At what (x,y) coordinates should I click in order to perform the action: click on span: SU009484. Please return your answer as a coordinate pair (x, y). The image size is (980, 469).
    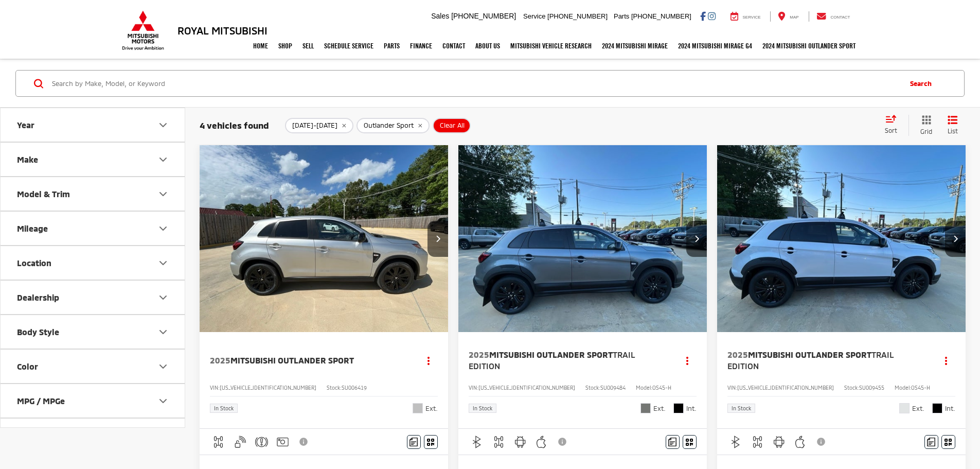
    Looking at the image, I should click on (613, 388).